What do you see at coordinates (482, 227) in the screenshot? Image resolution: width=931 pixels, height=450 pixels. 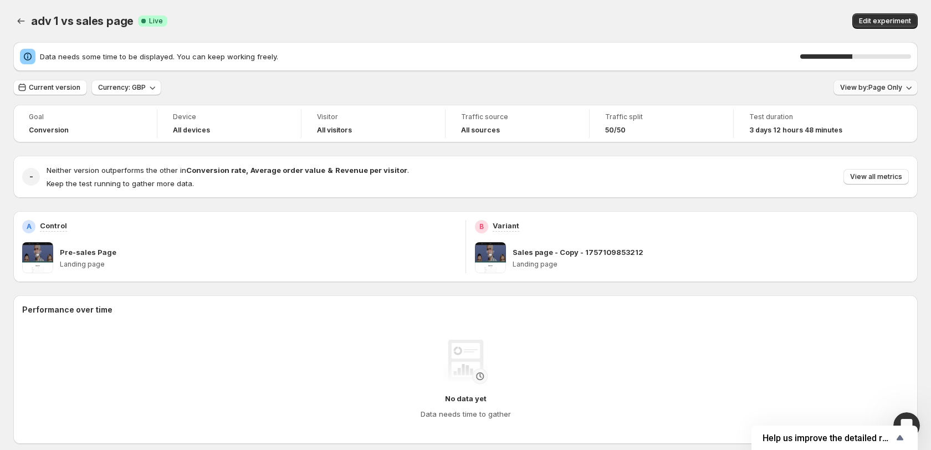 I see `h2: B` at bounding box center [482, 227].